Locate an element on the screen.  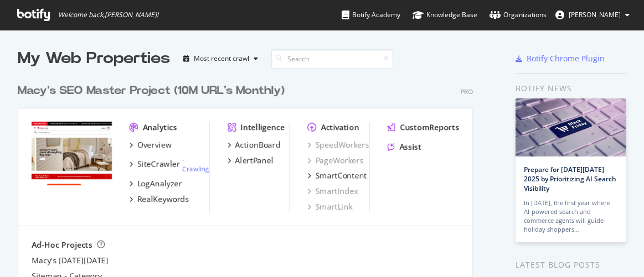
div: CustomReports is located at coordinates (430, 128).